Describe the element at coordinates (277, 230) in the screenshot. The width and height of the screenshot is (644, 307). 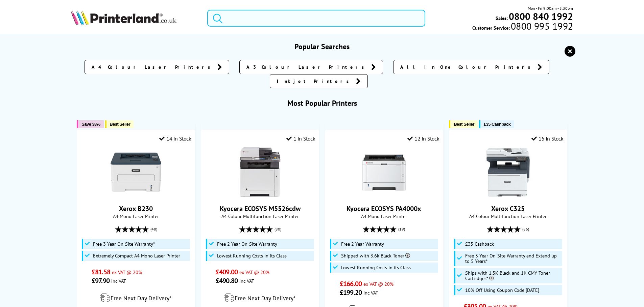
I see `span: (80)` at that location.